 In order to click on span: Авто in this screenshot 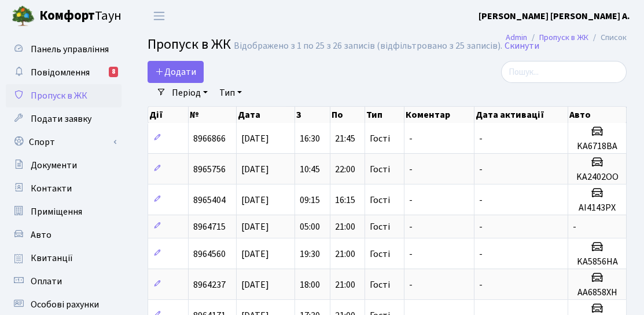, I will do `click(41, 235)`.